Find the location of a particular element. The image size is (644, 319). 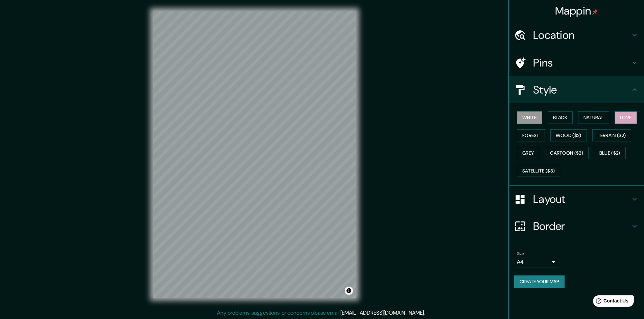

button: Toggle attribution is located at coordinates (349, 290).